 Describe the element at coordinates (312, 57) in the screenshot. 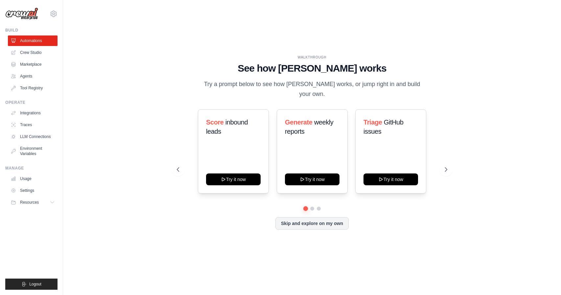

I see `div: WALKTHROUGH` at that location.